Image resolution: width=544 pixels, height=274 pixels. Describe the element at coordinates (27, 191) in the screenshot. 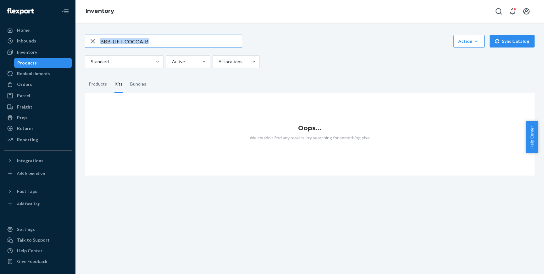

I see `div: Fast Tags` at that location.